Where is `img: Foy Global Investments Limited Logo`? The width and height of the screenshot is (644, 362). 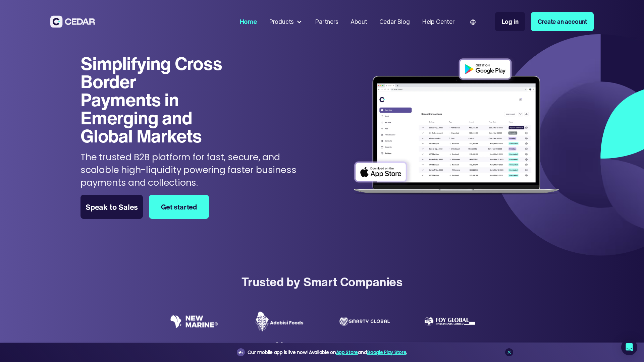
img: Foy Global Investments Limited Logo is located at coordinates (450, 322).